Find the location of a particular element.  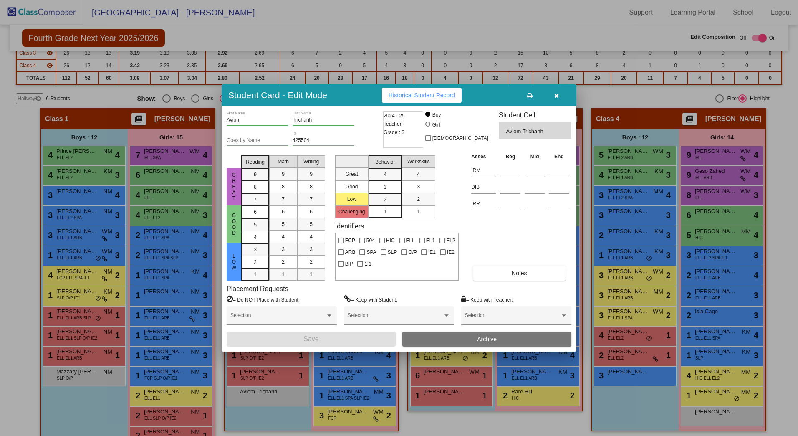

span: Archive is located at coordinates (487, 339).